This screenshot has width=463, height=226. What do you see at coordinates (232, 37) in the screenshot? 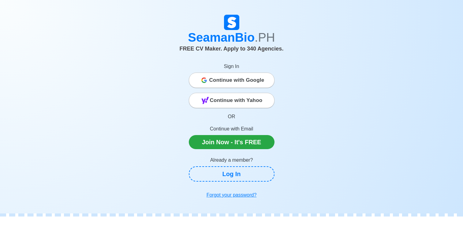
I see `h1: SeamanBio` at bounding box center [232, 37].